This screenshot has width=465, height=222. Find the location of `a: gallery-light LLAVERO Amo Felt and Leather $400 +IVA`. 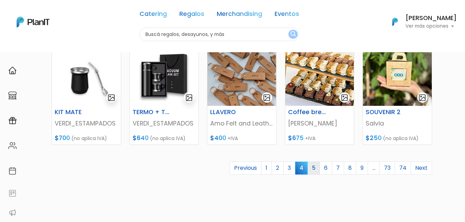

a: gallery-light LLAVERO Amo Felt and Leather $400 +IVA is located at coordinates (241, 95).